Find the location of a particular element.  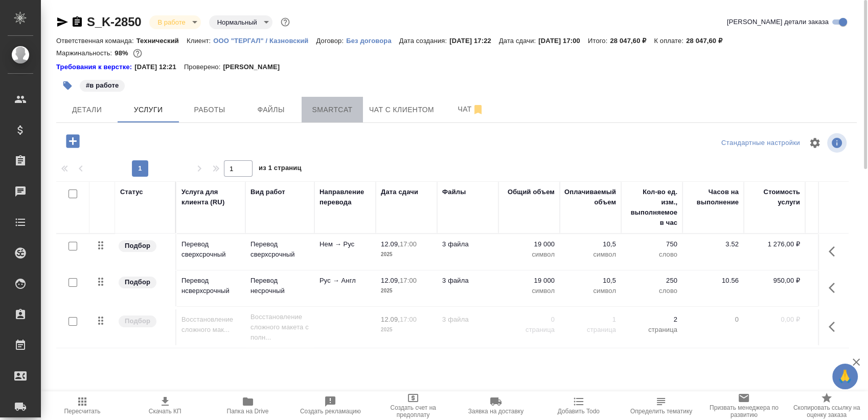

div: Стоимость услуги is located at coordinates (775, 197).